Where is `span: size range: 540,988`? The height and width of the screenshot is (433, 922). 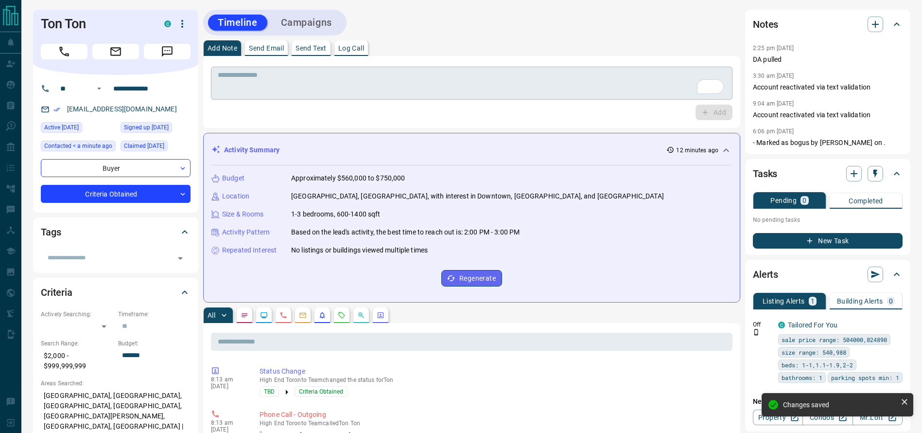
span: size range: 540,988 is located at coordinates (814, 352).